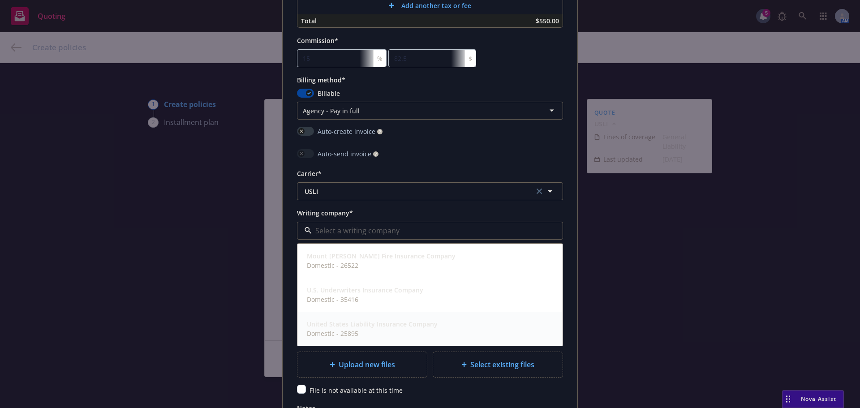  Describe the element at coordinates (309, 21) in the screenshot. I see `span: Total` at that location.